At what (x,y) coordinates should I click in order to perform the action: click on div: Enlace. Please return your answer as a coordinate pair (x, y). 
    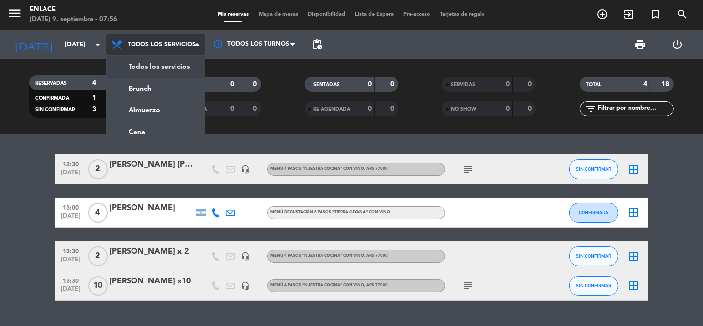
    Looking at the image, I should click on (73, 10).